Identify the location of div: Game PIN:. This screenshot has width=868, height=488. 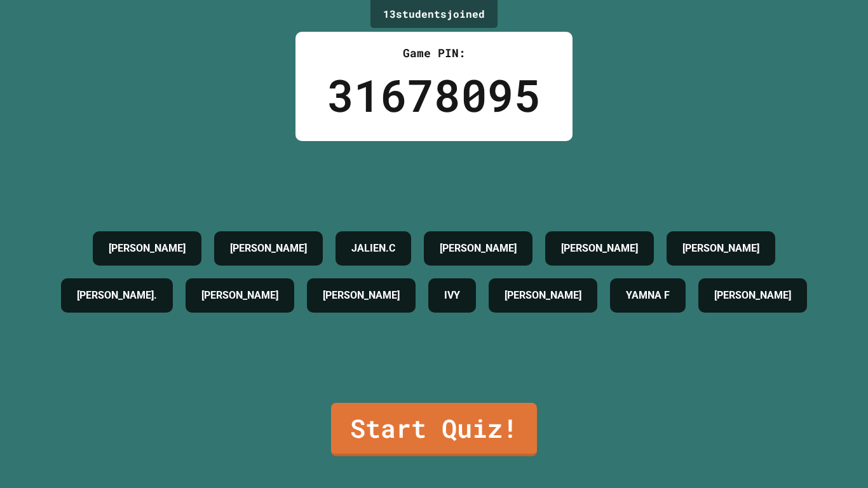
(434, 52).